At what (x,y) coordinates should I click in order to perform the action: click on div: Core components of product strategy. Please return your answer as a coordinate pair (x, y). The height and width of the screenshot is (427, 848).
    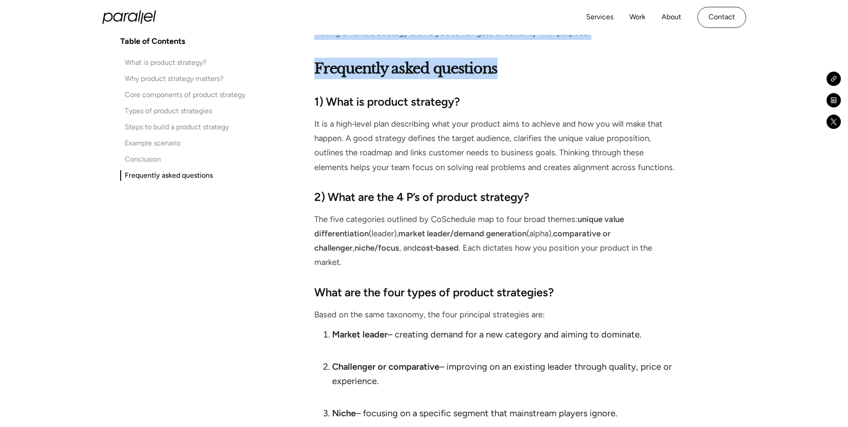
    Looking at the image, I should click on (185, 95).